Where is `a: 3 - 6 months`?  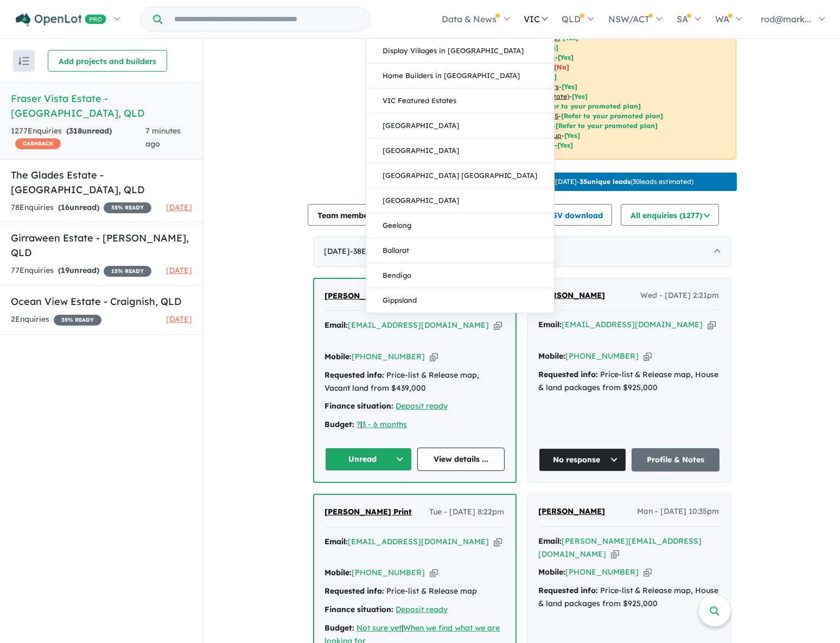 a: 3 - 6 months is located at coordinates (385, 424).